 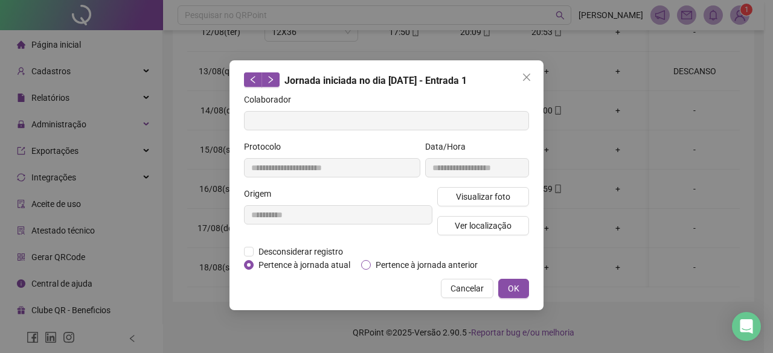 What do you see at coordinates (467, 289) in the screenshot?
I see `span: Cancelar` at bounding box center [467, 289].